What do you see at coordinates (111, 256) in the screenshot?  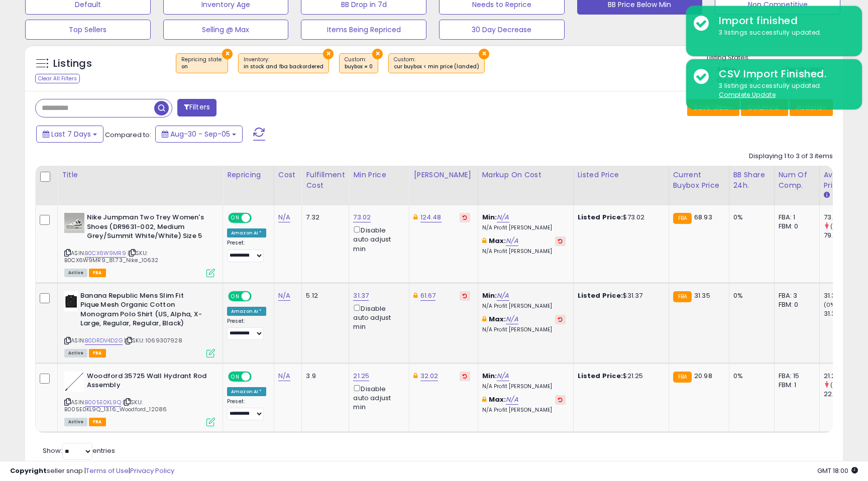 I see `span: | SKU: B0CX6W9MR9_81.73_Nike_10632` at bounding box center [111, 256].